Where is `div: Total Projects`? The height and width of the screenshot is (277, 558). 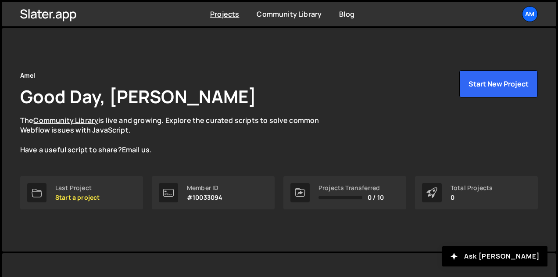
div: Total Projects is located at coordinates (471, 188).